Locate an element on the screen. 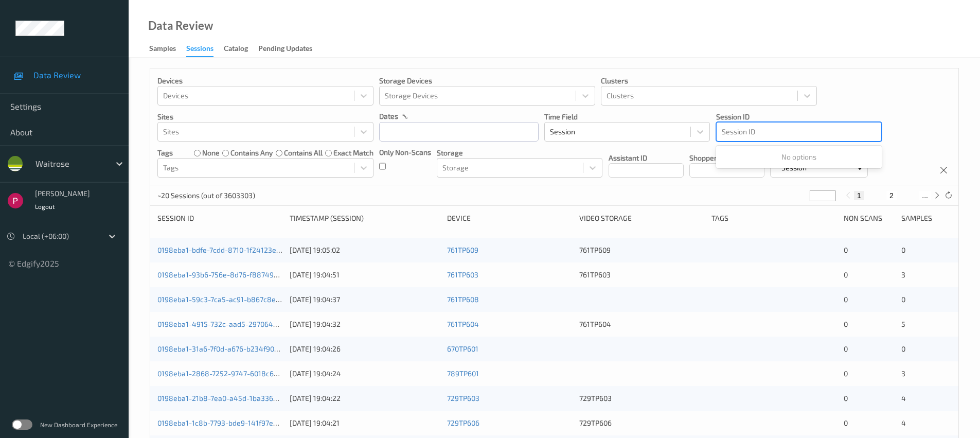 This screenshot has height=438, width=980. div: Session ID is located at coordinates (220, 218).